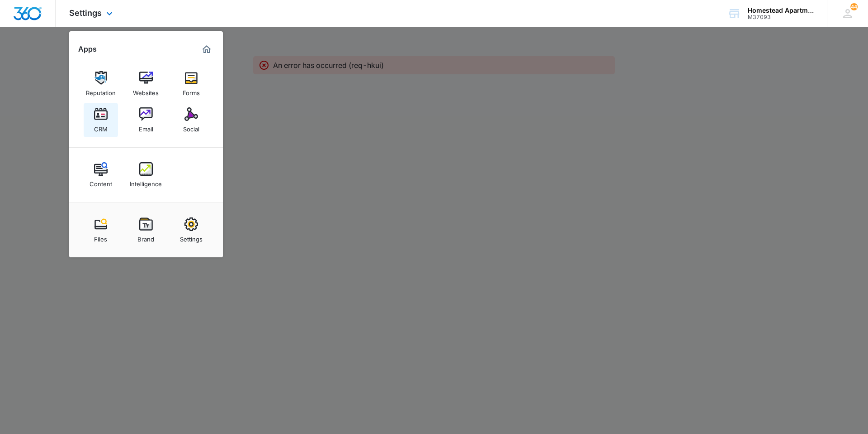 The width and height of the screenshot is (868, 434). What do you see at coordinates (146, 182) in the screenshot?
I see `div: Intelligence` at bounding box center [146, 182].